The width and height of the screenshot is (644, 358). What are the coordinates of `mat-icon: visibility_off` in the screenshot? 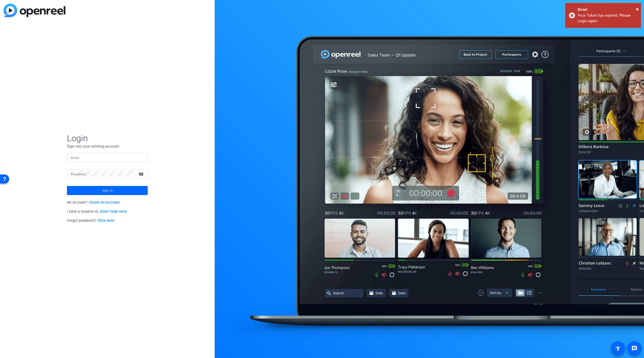 It's located at (142, 173).